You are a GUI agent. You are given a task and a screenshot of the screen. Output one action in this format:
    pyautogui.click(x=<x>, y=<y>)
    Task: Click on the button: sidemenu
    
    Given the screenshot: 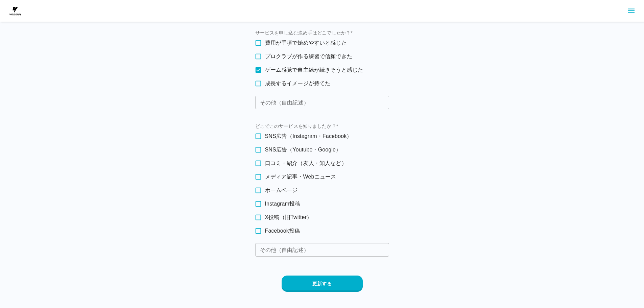 What is the action you would take?
    pyautogui.click(x=631, y=11)
    